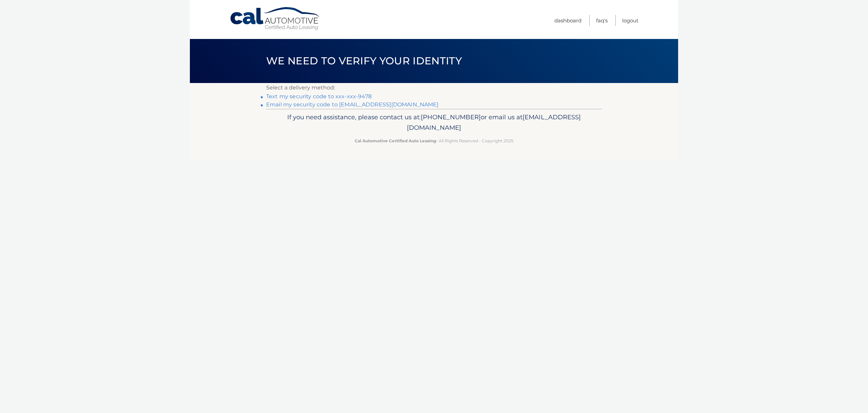 The image size is (868, 413). What do you see at coordinates (276, 18) in the screenshot?
I see `a: Cal Automotive` at bounding box center [276, 18].